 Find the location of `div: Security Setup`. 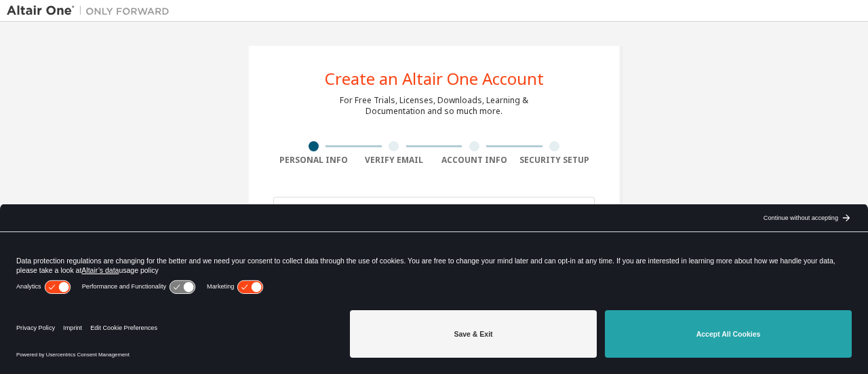

div: Security Setup is located at coordinates (555, 161).